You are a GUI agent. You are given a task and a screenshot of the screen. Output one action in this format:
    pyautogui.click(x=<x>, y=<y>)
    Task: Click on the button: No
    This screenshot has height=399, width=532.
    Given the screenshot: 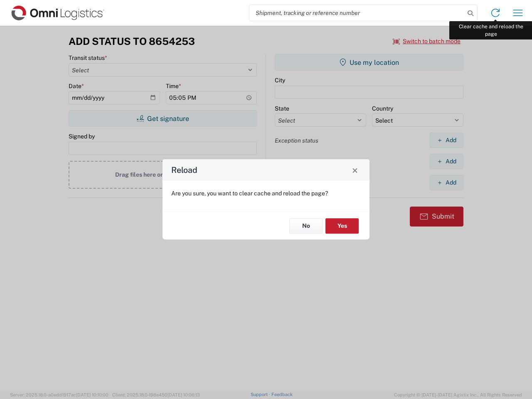 What is the action you would take?
    pyautogui.click(x=306, y=226)
    